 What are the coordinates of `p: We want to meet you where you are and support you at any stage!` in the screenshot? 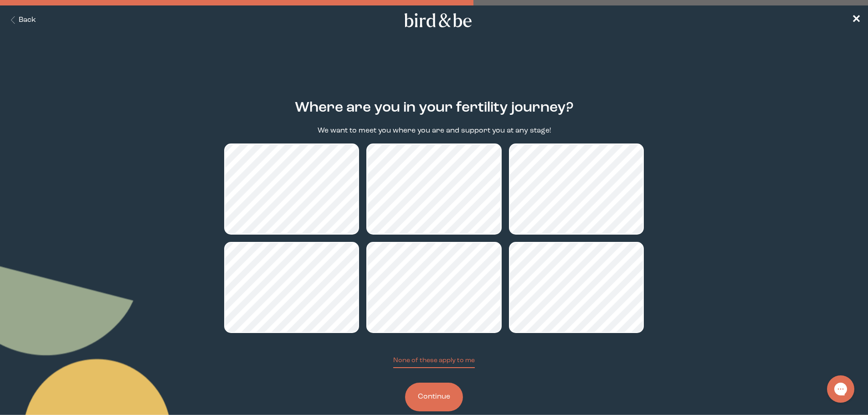 It's located at (434, 131).